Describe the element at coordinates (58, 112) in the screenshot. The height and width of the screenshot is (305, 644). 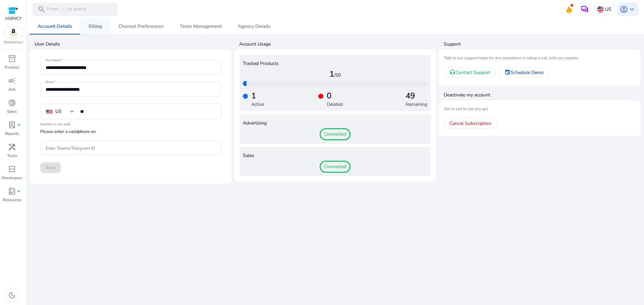
I see `div: US` at that location.